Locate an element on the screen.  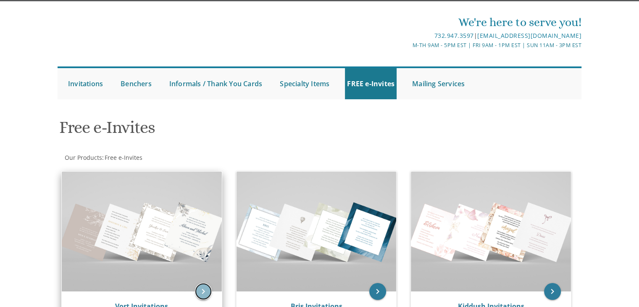
a: Mailing Services is located at coordinates (438, 84).